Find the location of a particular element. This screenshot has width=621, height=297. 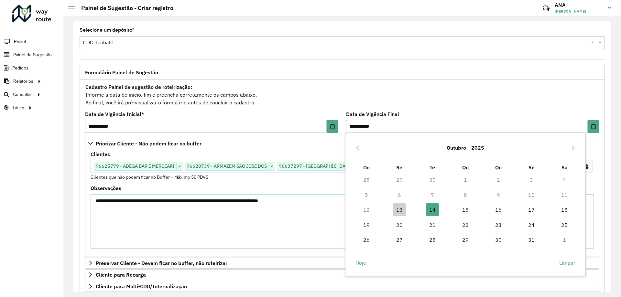

td: 14 is located at coordinates (433, 210).